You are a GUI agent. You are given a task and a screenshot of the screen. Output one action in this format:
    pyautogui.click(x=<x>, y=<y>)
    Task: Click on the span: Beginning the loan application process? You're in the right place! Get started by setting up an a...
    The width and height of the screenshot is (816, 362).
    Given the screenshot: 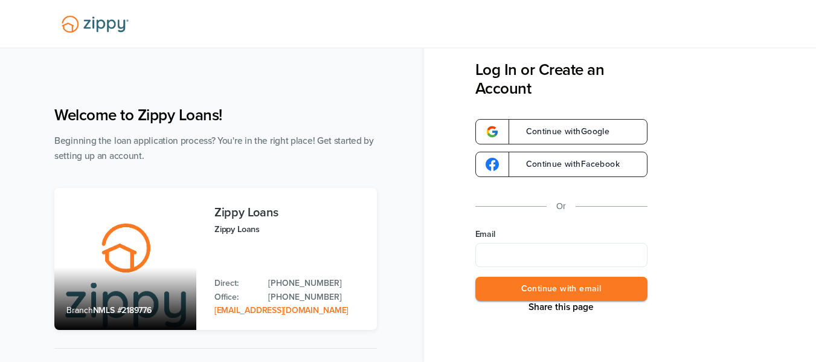 What is the action you would take?
    pyautogui.click(x=214, y=148)
    